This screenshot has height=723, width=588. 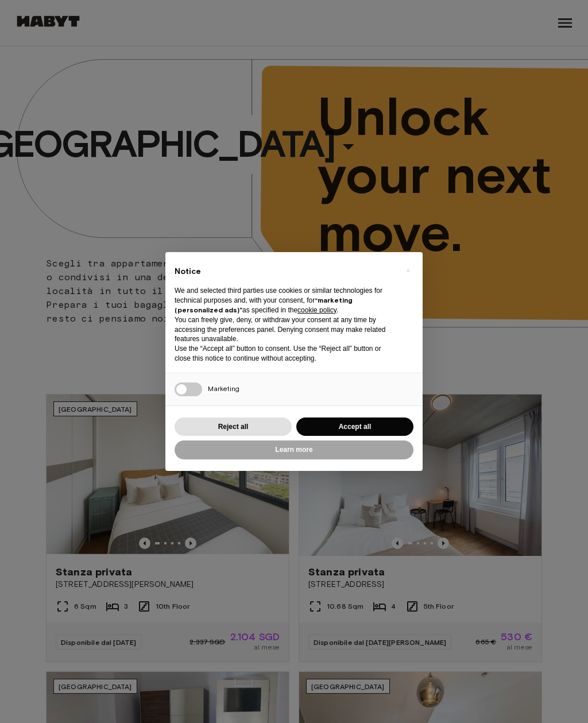 I want to click on p: We and selected third parties use cookies or similar technologies for technical purposes and, wit..., so click(x=285, y=300).